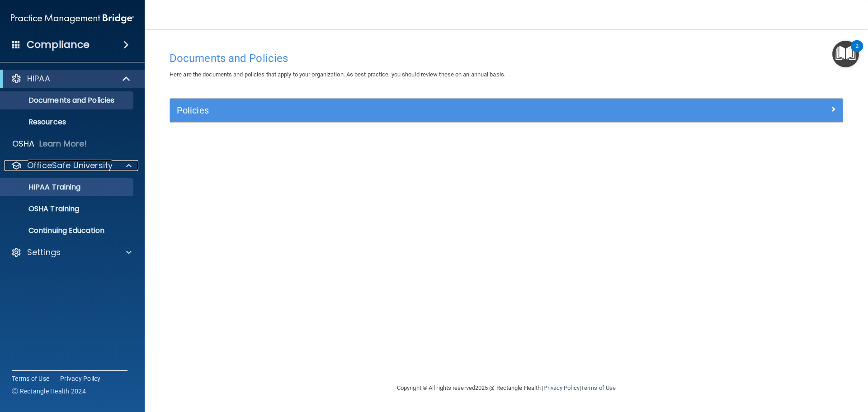  I want to click on button: Open Resource Center, 2 new notifications, so click(845, 54).